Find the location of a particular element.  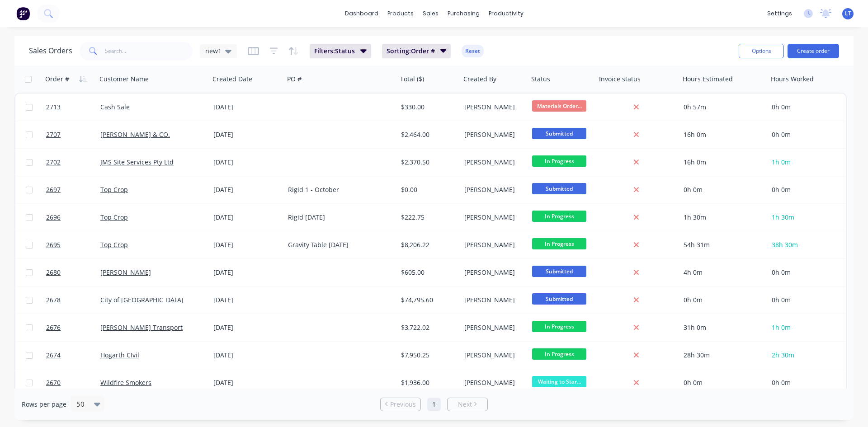

h1: Sales Orders is located at coordinates (50, 50).